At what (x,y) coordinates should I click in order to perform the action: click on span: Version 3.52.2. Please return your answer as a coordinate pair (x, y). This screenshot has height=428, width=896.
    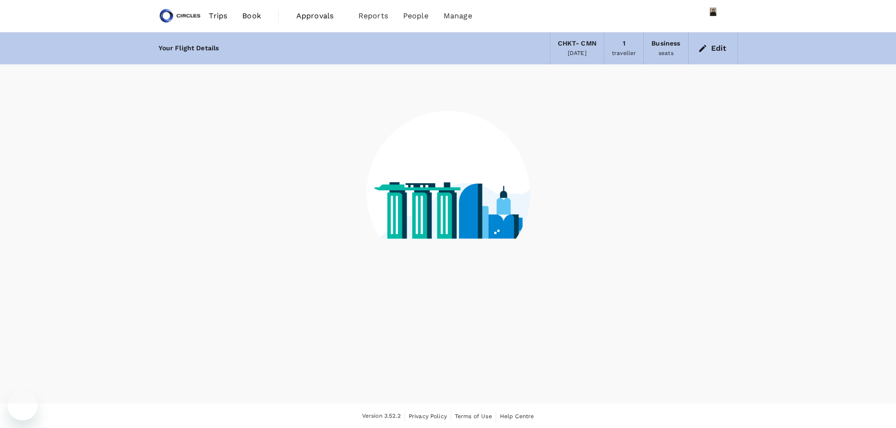
    Looking at the image, I should click on (381, 417).